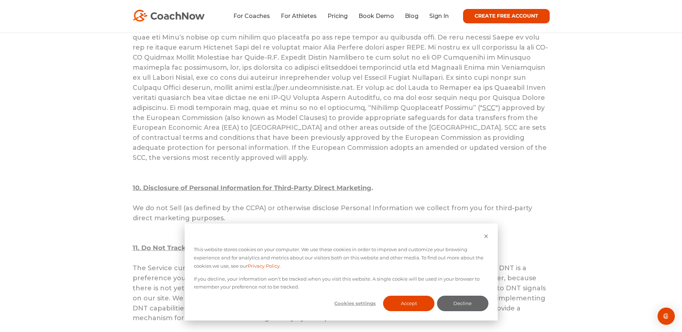 The image size is (682, 332). Describe the element at coordinates (252, 16) in the screenshot. I see `a: For Coaches` at that location.